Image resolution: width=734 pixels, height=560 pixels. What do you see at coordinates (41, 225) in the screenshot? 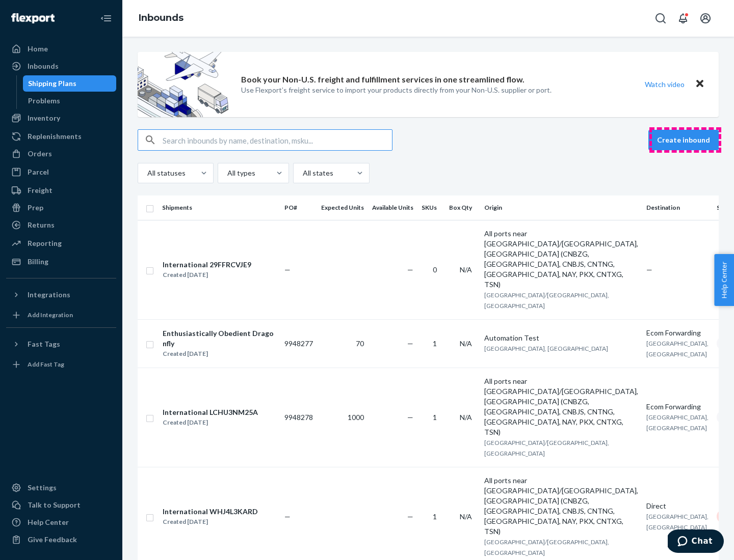
I see `div: Returns` at bounding box center [41, 225].